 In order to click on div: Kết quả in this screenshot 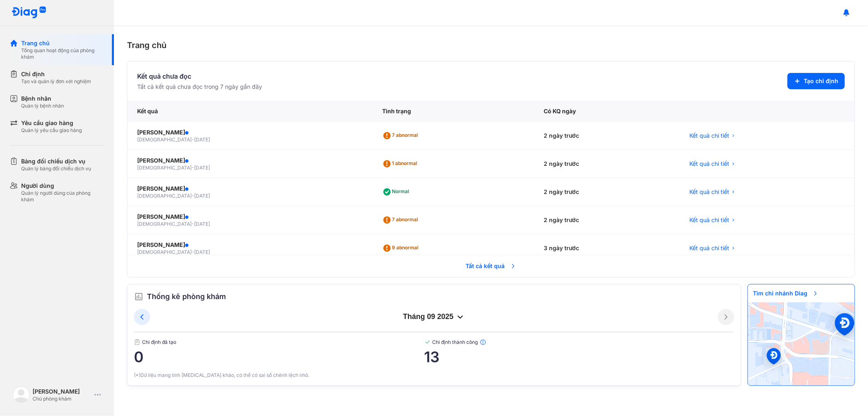, I will do `click(249, 112)`.